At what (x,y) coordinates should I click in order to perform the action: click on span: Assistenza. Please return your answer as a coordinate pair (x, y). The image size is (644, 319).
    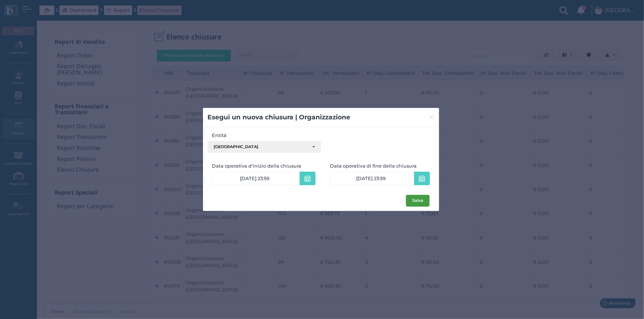
    Looking at the image, I should click on (35, 8).